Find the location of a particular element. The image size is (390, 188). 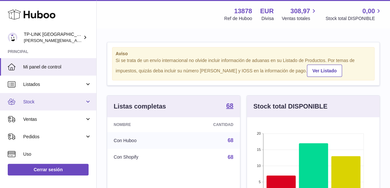

strong: EUR is located at coordinates (267, 11).